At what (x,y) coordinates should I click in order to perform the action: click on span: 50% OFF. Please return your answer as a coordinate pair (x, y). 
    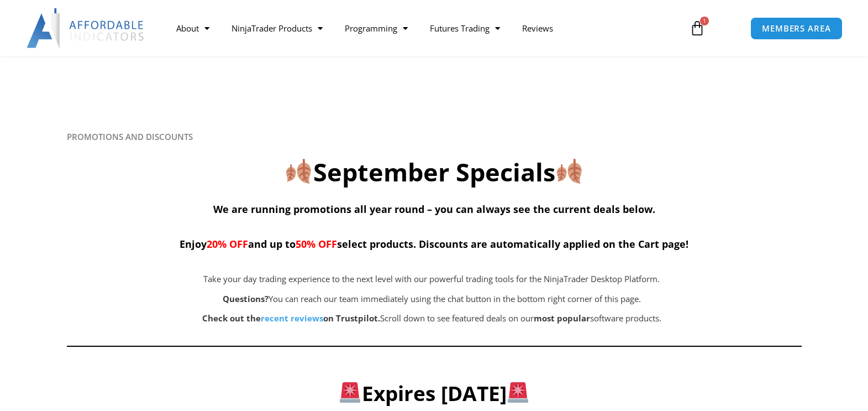
    Looking at the image, I should click on (316, 244).